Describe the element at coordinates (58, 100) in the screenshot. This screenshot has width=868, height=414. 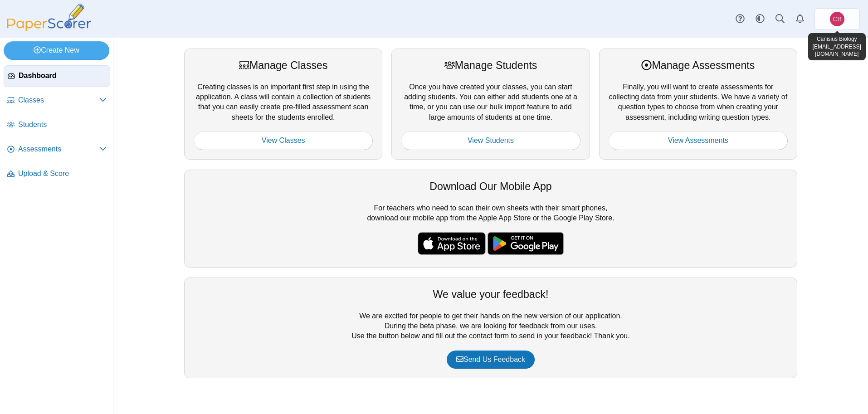
I see `span: Classes` at that location.